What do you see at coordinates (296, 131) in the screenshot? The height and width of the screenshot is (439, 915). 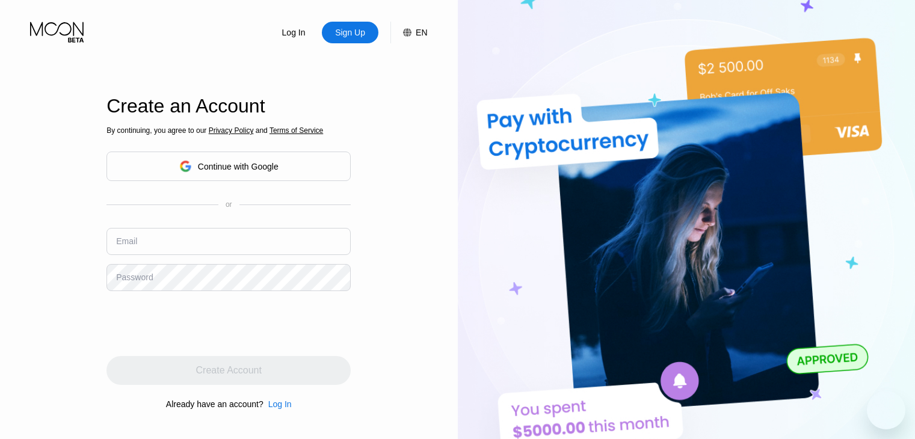 I see `span: Terms of Service` at bounding box center [296, 131].